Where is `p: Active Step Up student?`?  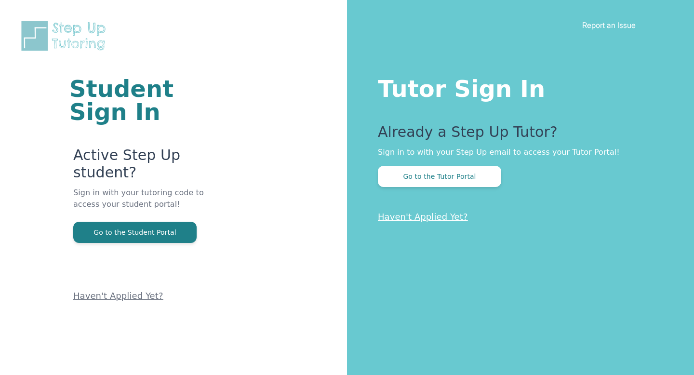 p: Active Step Up student? is located at coordinates (152, 167).